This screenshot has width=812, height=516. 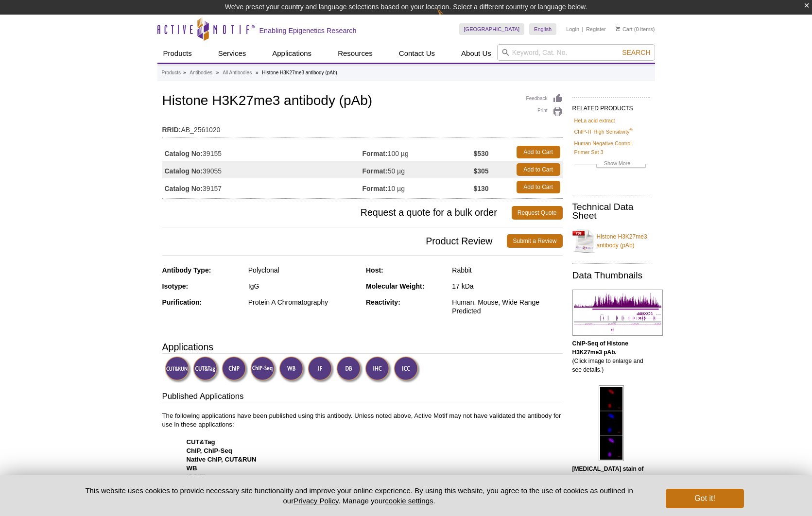 What do you see at coordinates (375, 270) in the screenshot?
I see `strong: Host:` at bounding box center [375, 270].